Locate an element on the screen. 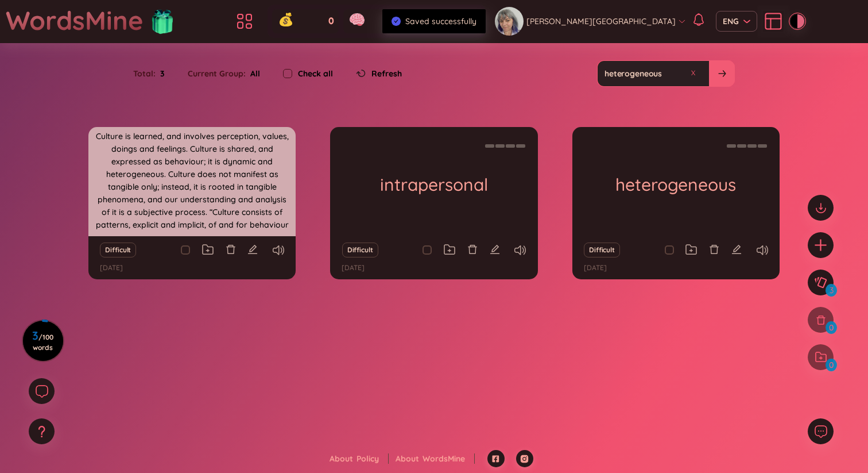 This screenshot has height=473, width=868. span: 3 is located at coordinates (160, 74).